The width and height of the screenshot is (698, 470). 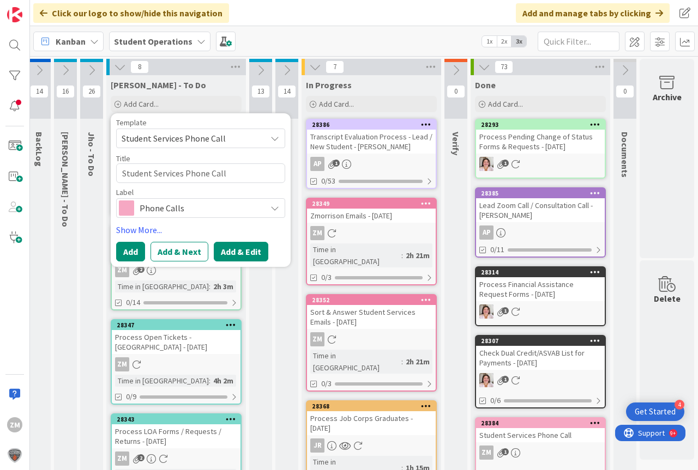 What do you see at coordinates (131, 13) in the screenshot?
I see `div: Click our logo to show/hide this navigation` at bounding box center [131, 13].